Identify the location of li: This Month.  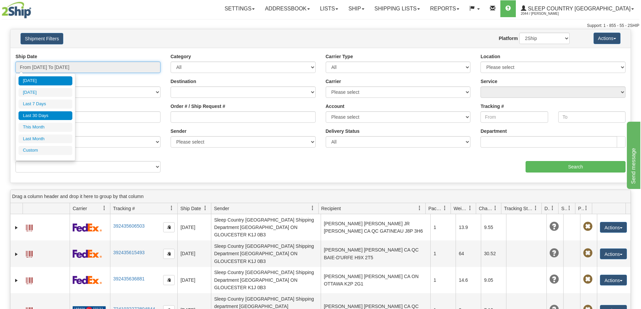
(45, 127).